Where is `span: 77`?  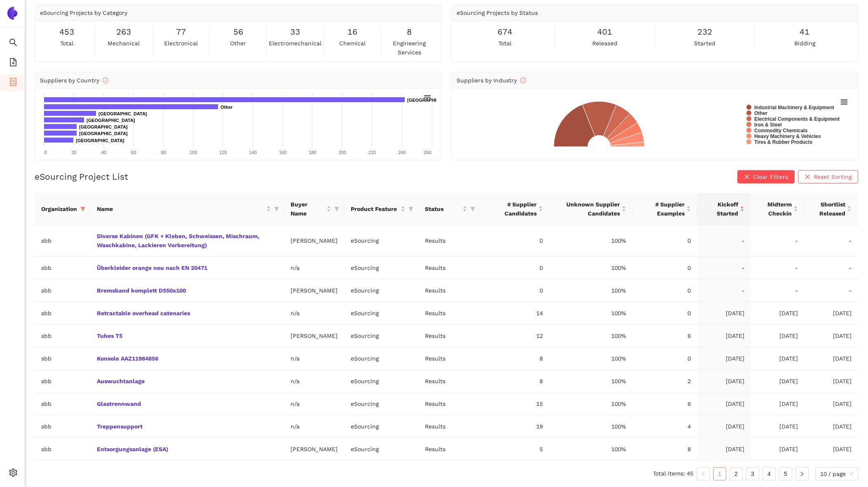
span: 77 is located at coordinates (181, 32).